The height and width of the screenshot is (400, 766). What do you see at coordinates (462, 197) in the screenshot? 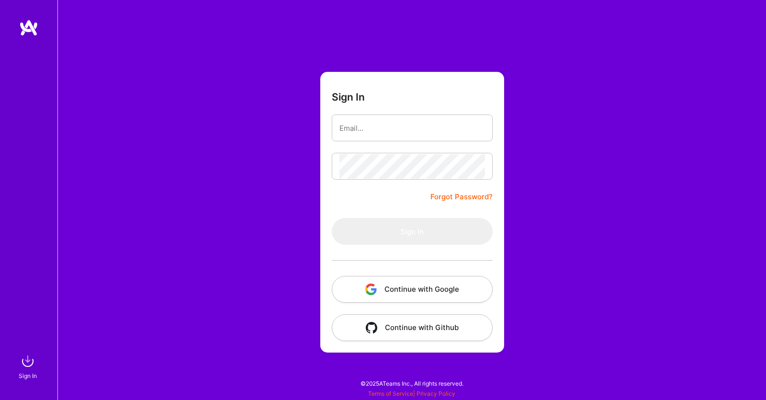
I see `a: Forgot Password?` at bounding box center [462, 197].